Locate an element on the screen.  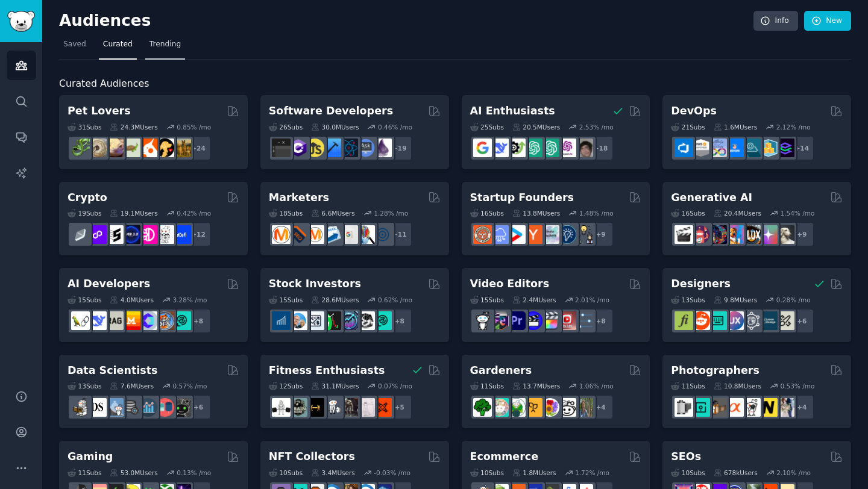
img: SaaS is located at coordinates (499, 235).